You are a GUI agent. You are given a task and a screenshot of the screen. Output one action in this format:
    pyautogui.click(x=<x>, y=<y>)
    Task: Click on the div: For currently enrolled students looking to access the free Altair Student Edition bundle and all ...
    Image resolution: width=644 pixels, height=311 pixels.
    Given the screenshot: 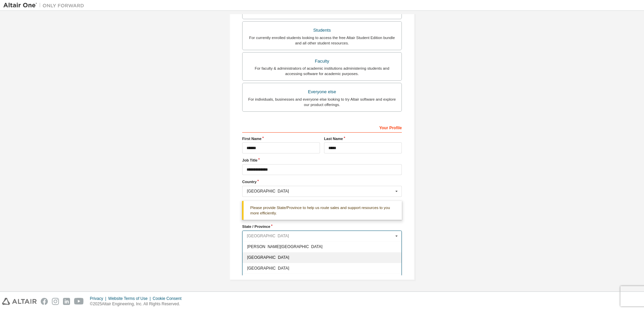 What is the action you would take?
    pyautogui.click(x=322, y=41)
    